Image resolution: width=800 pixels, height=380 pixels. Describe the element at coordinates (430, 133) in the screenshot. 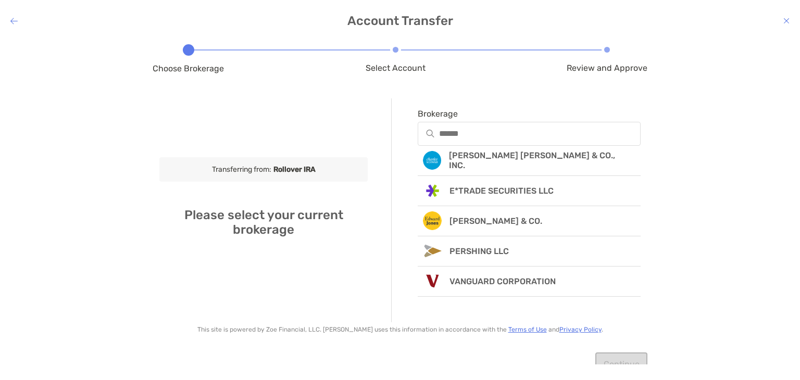

I see `img: input icon` at that location.